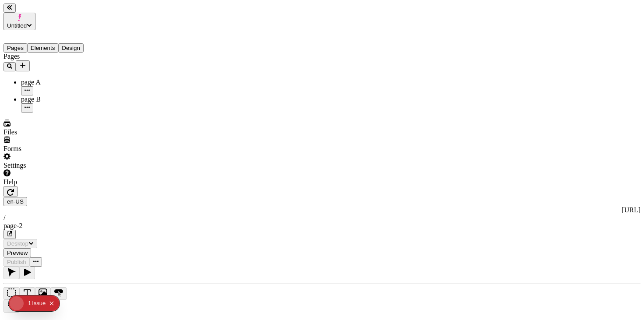 This screenshot has height=320, width=644. Describe the element at coordinates (71, 48) in the screenshot. I see `button: Design` at that location.